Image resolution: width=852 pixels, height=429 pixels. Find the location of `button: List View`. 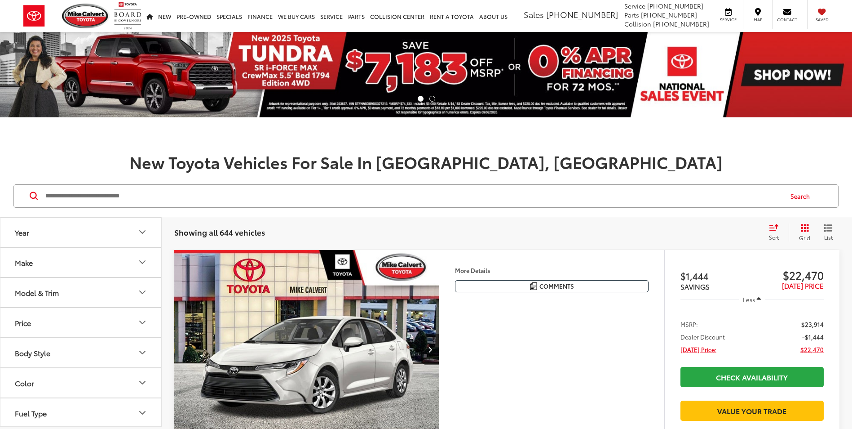

button: List View is located at coordinates (828, 232).